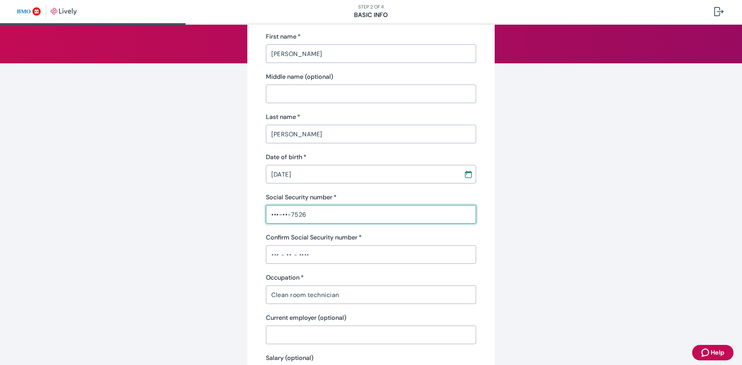 The image size is (742, 365). I want to click on label: Social Security number, so click(301, 197).